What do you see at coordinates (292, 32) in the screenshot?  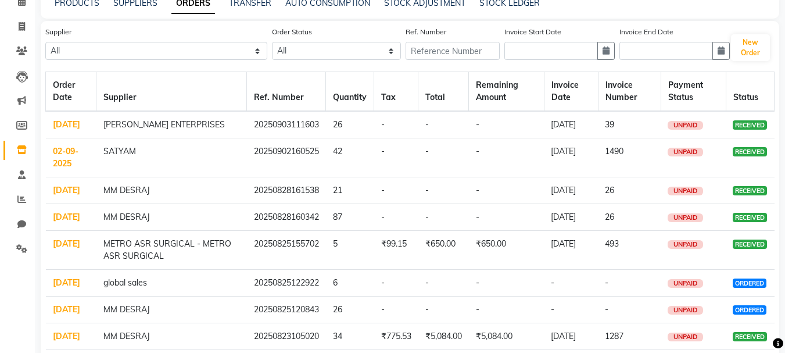 I see `label: Order Status` at bounding box center [292, 32].